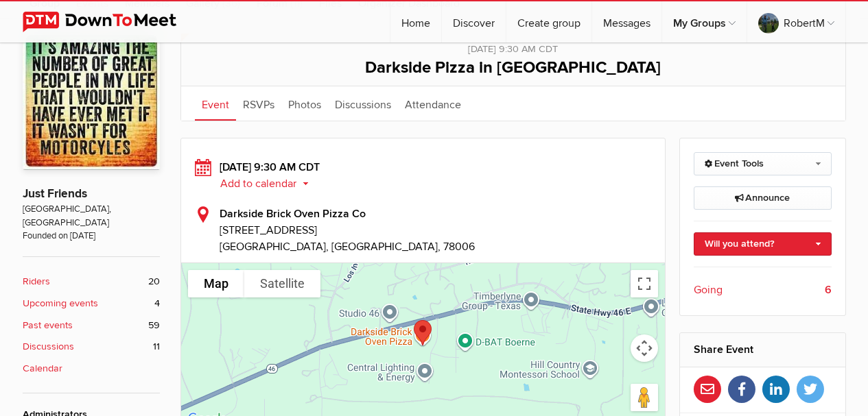  I want to click on button: Map camera controls, so click(644, 348).